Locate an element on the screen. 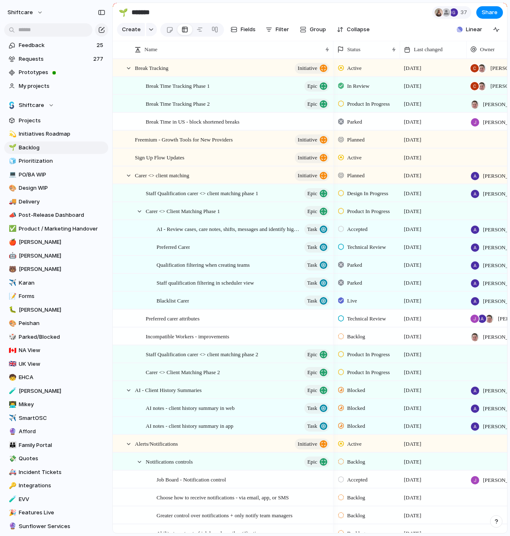  a: 📝Forms is located at coordinates (56, 297).